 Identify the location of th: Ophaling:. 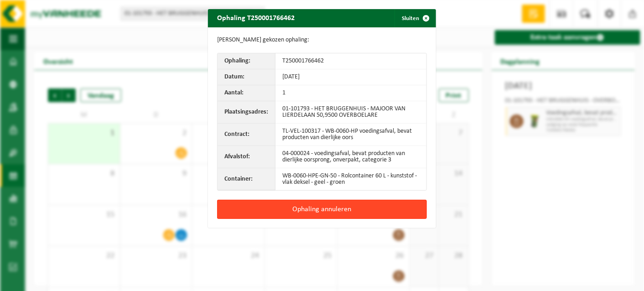
(246, 61).